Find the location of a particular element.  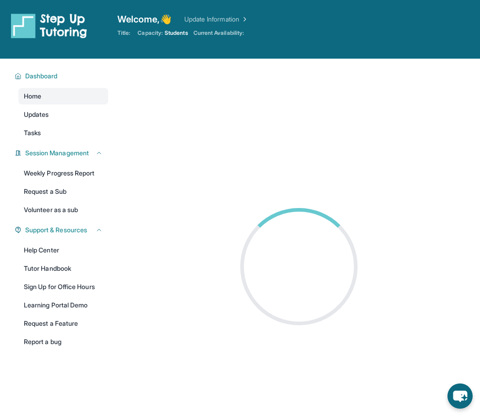

span: Capacity: is located at coordinates (150, 33).